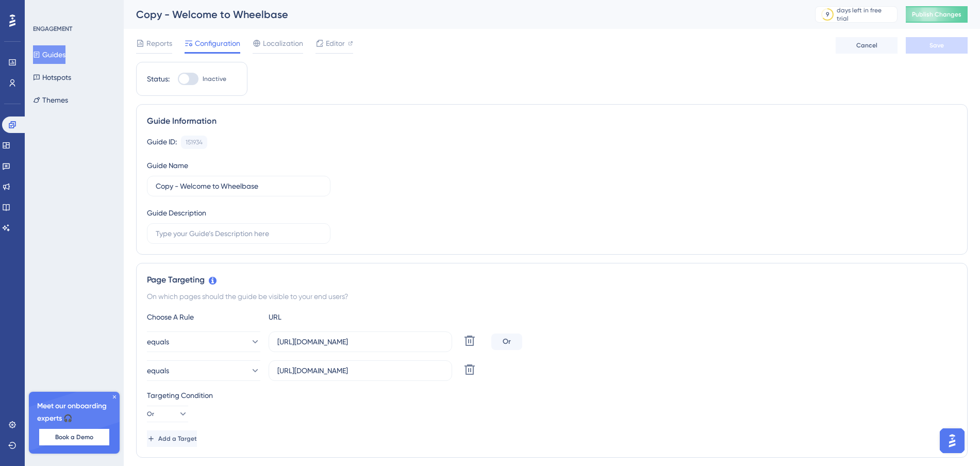 This screenshot has height=466, width=980. Describe the element at coordinates (74, 412) in the screenshot. I see `span: Meet our onboarding experts 🎧` at that location.